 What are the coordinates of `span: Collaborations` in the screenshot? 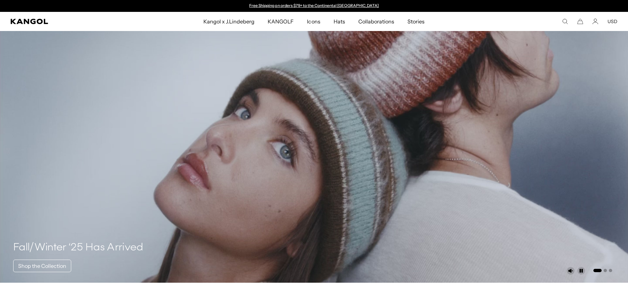 It's located at (376, 21).